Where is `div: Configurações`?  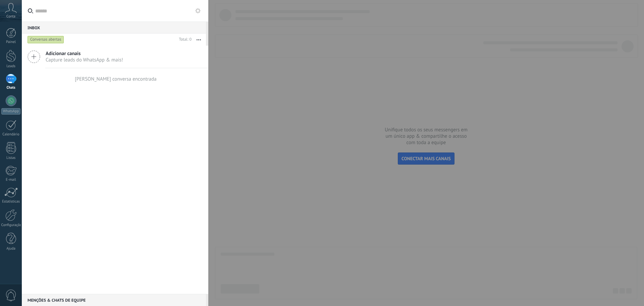 div: Configurações is located at coordinates (11, 225).